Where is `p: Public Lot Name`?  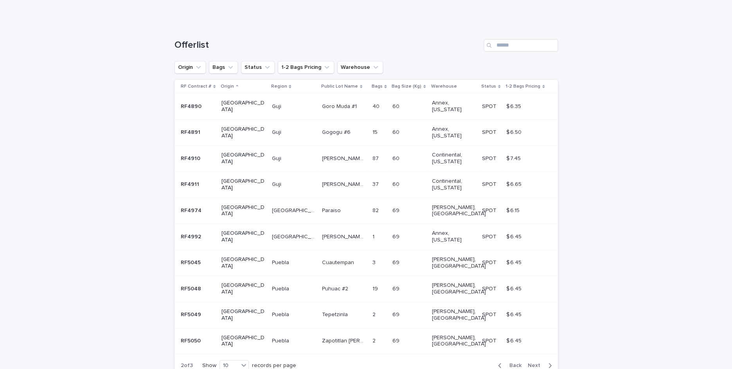 p: Public Lot Name is located at coordinates (340, 87).